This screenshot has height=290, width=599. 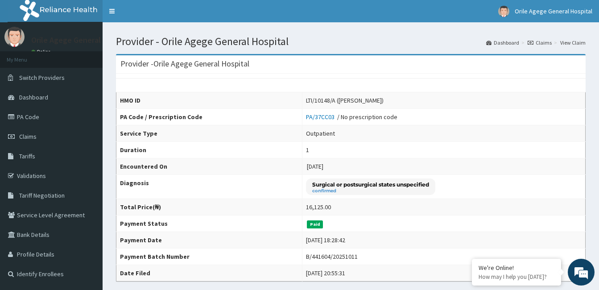 I want to click on th: Payment Date, so click(x=209, y=240).